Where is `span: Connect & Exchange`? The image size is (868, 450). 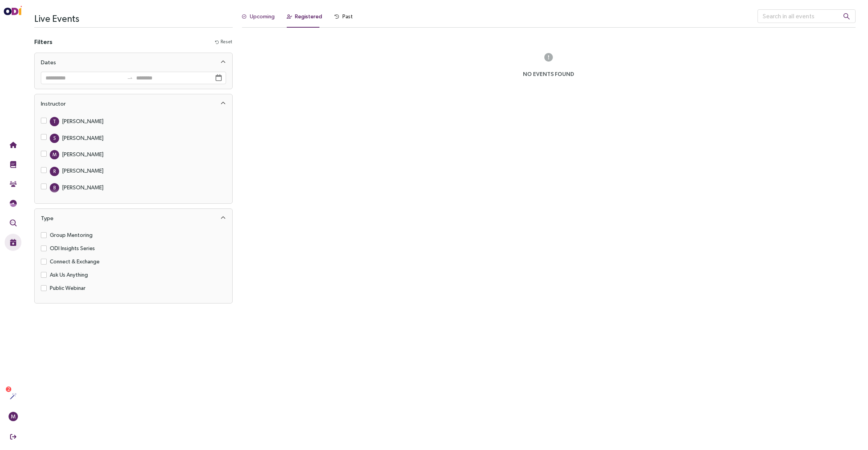 span: Connect & Exchange is located at coordinates (74, 261).